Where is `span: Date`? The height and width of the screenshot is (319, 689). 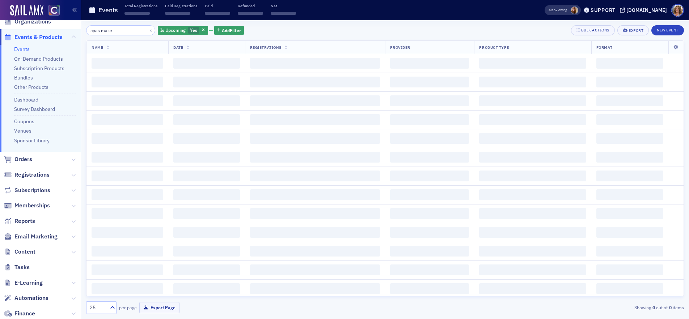
span: Date is located at coordinates (178, 47).